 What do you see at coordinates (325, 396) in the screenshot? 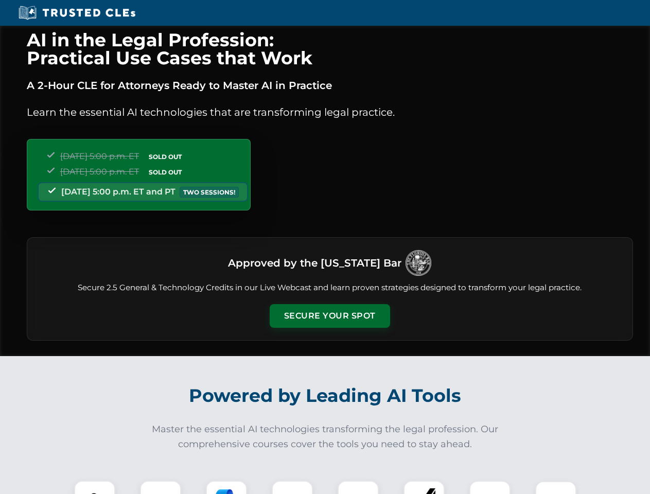
I see `h2: Powered by Leading AI Tools` at bounding box center [325, 396].